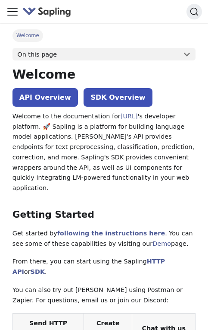 The height and width of the screenshot is (330, 208). Describe the element at coordinates (104, 35) in the screenshot. I see `nav: Breadcrumbs` at that location.